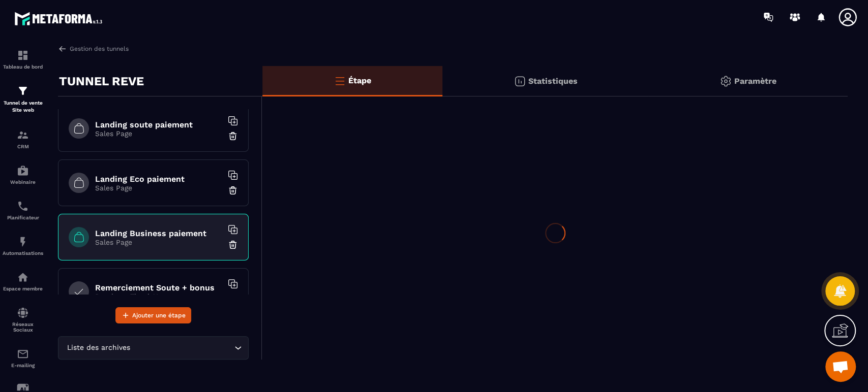 The width and height of the screenshot is (868, 392). I want to click on span: Ajouter une étape, so click(159, 316).